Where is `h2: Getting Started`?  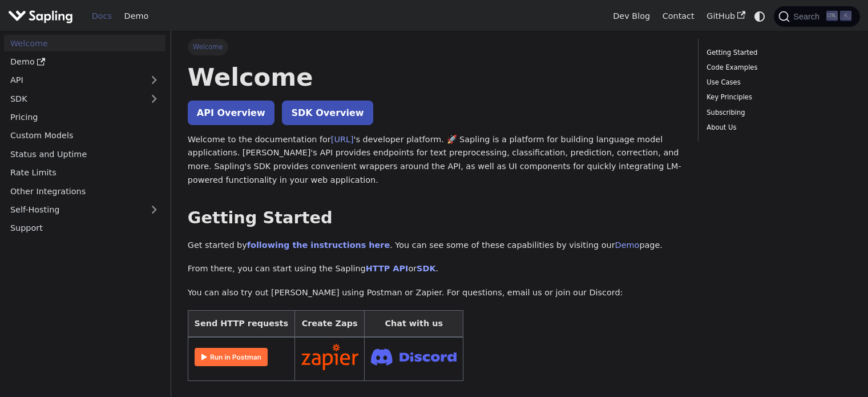 h2: Getting Started is located at coordinates (434, 218).